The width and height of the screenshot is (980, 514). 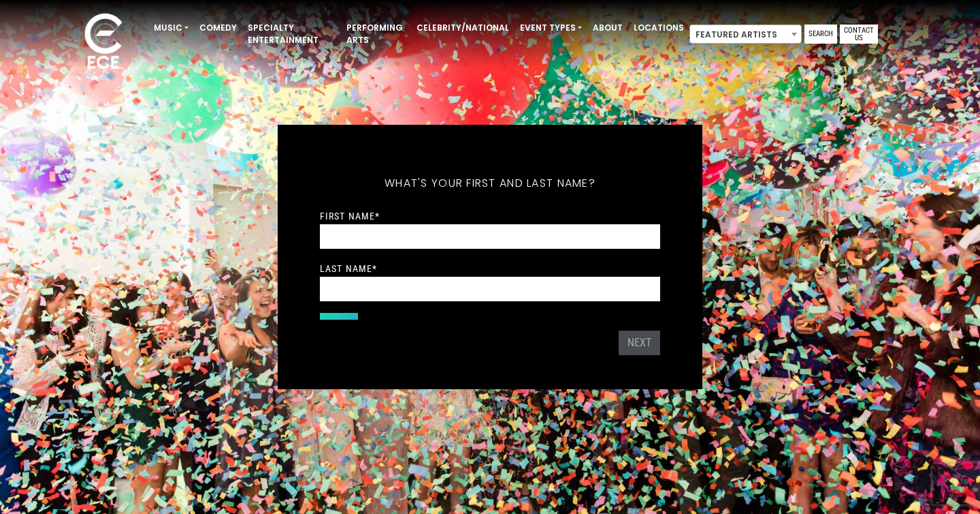 What do you see at coordinates (376, 34) in the screenshot?
I see `a: Performing Arts` at bounding box center [376, 34].